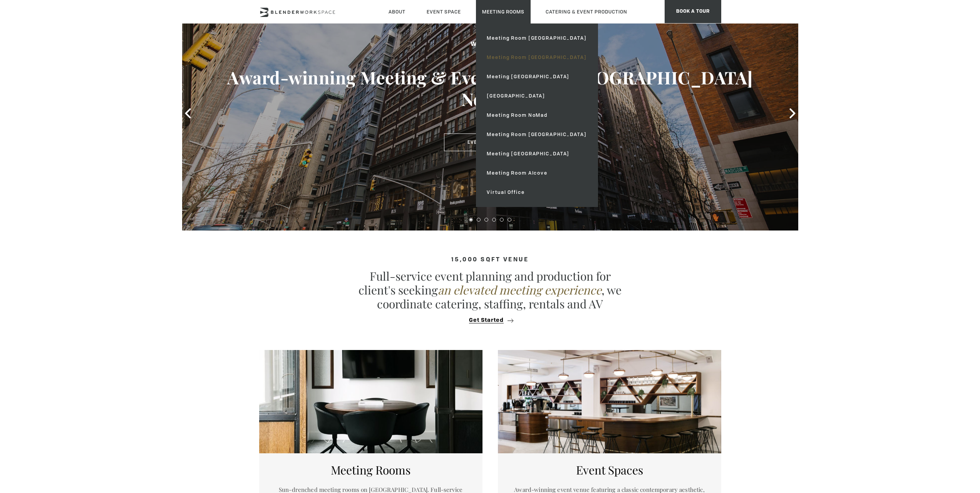  Describe the element at coordinates (490, 259) in the screenshot. I see `h4: 15,000 sqft venue` at that location.